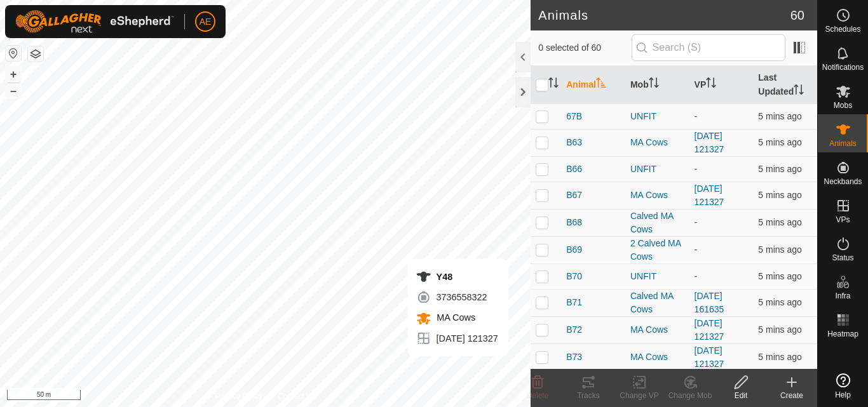 The width and height of the screenshot is (868, 407). Describe the element at coordinates (842, 67) in the screenshot. I see `span: Notifications` at that location.